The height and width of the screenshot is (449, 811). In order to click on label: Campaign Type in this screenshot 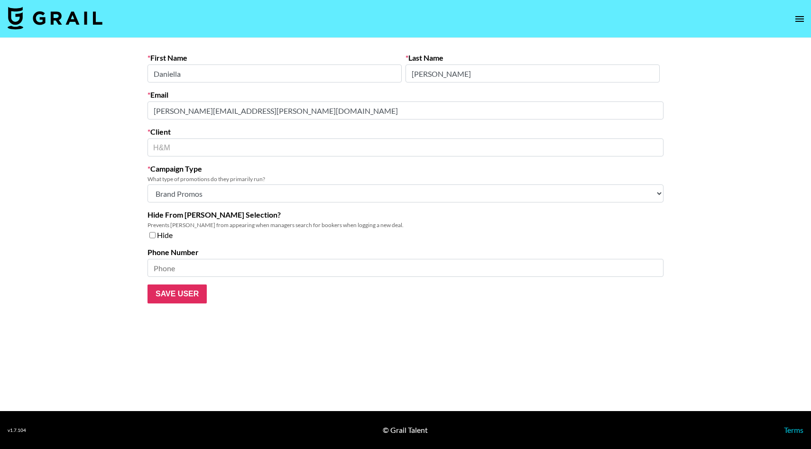, I will do `click(405, 169)`.